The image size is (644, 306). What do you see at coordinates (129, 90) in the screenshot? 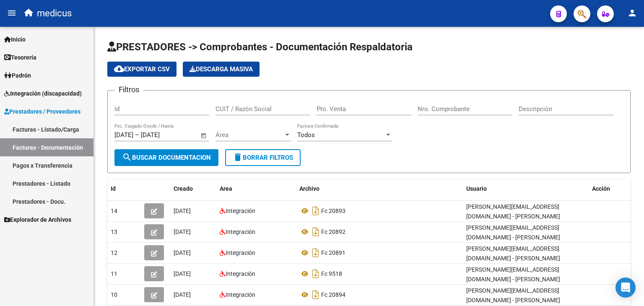
I see `h3: Filtros` at bounding box center [129, 90].